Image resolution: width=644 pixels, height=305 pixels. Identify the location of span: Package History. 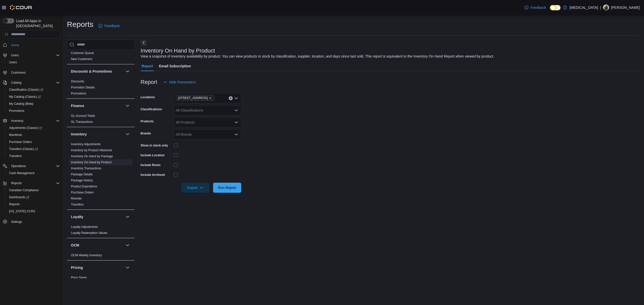
(82, 181).